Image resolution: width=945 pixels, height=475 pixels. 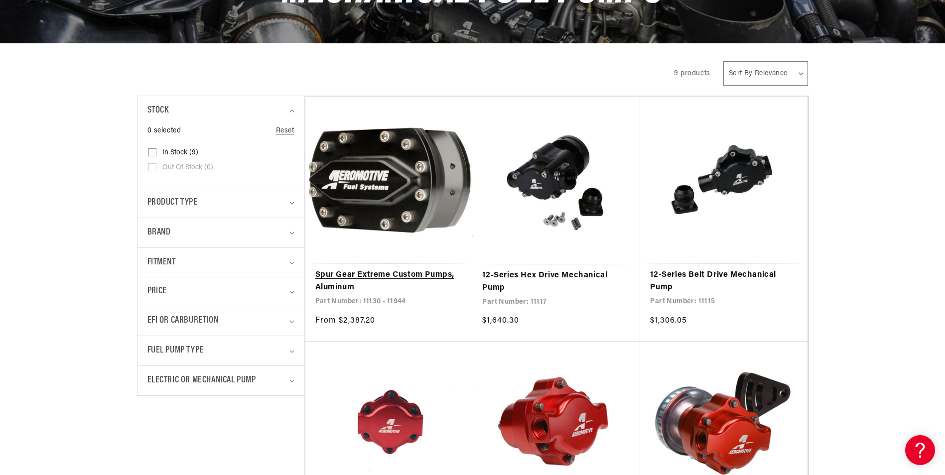 What do you see at coordinates (221, 262) in the screenshot?
I see `summary: Fitment (0 selected)` at bounding box center [221, 262].